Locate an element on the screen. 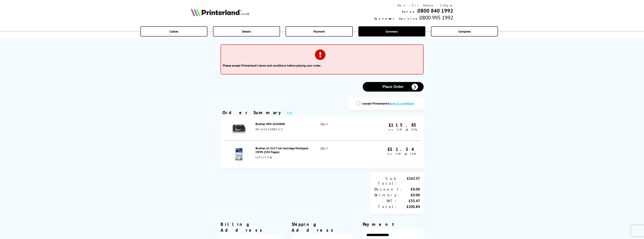 This screenshot has height=239, width=644. div: £51.54 is located at coordinates (403, 149).